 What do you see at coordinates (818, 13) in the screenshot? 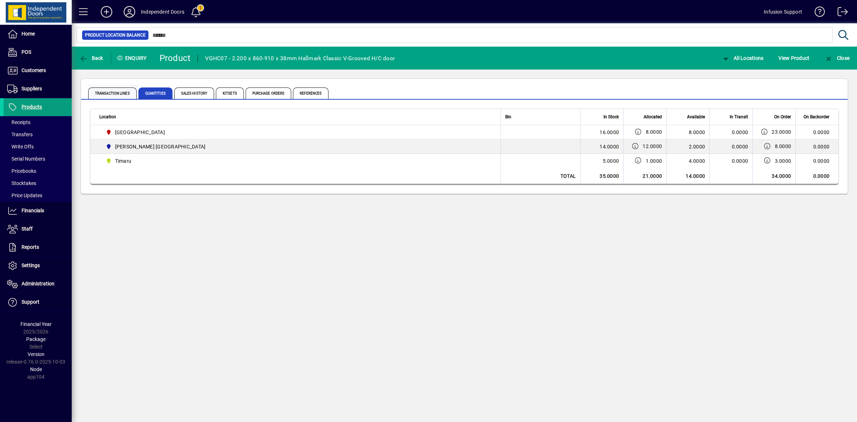
I see `a: Knowledge Base` at bounding box center [818, 13].